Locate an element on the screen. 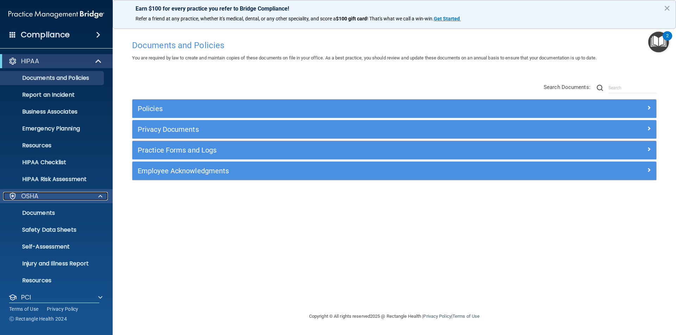 Image resolution: width=676 pixels, height=335 pixels. button: Open Resource Center, 2 new notifications is located at coordinates (658, 42).